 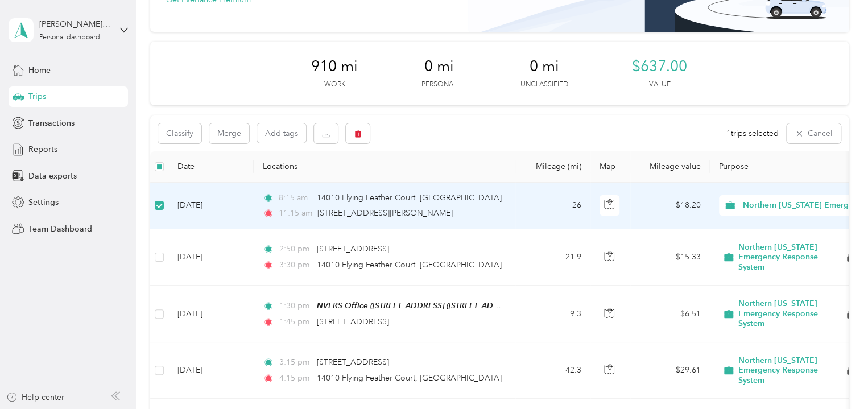 I want to click on th: Locations, so click(x=385, y=167).